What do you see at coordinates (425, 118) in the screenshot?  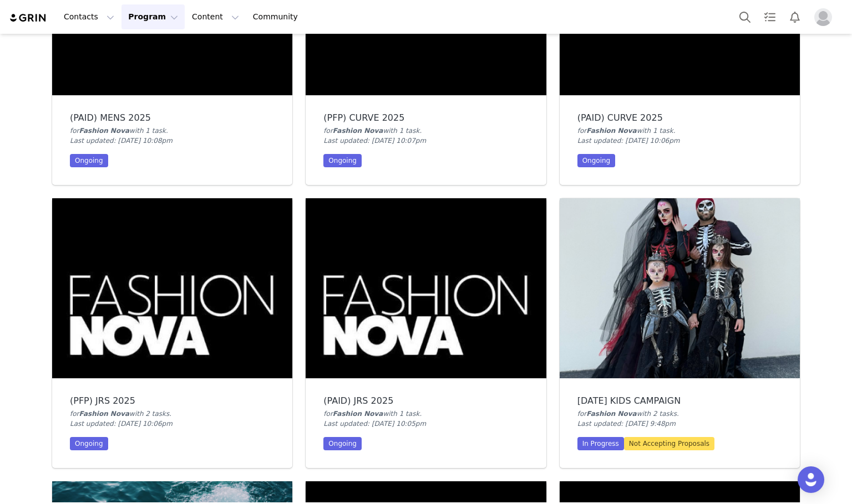 I see `div: (PFP) CURVE 2025` at bounding box center [425, 118].